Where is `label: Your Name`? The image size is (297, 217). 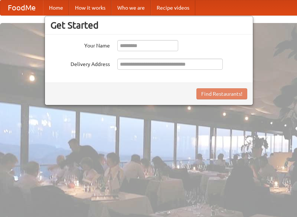 label: Your Name is located at coordinates (80, 45).